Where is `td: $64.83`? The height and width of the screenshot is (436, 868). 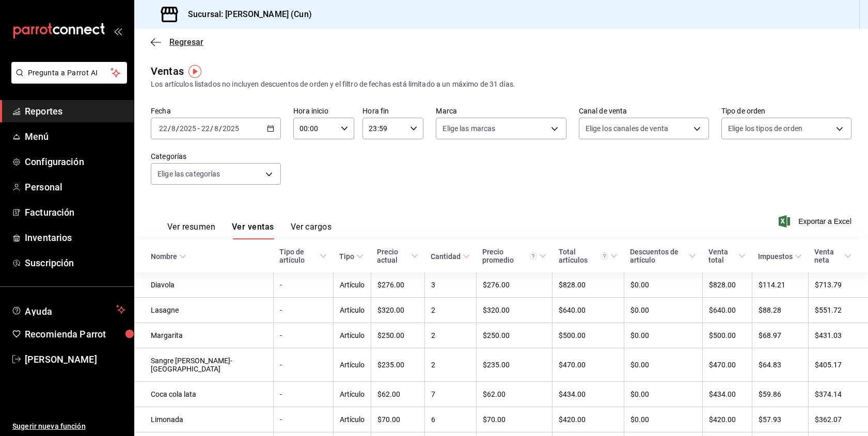
td: $64.83 is located at coordinates (779, 365).